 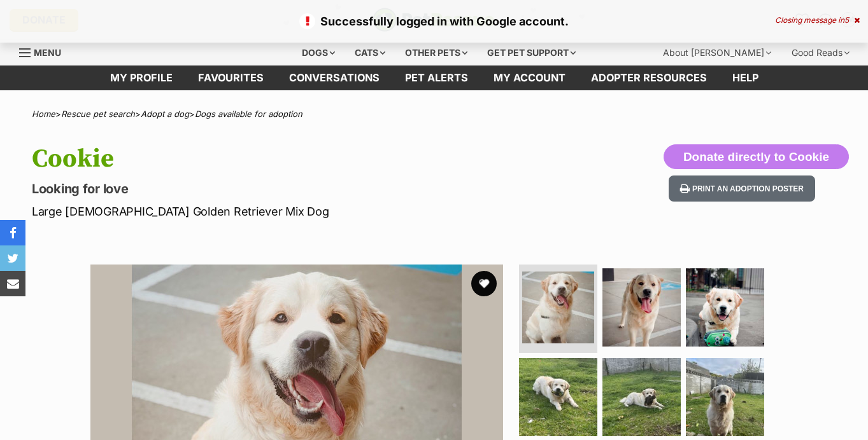 I want to click on a: Adopter resources, so click(x=649, y=77).